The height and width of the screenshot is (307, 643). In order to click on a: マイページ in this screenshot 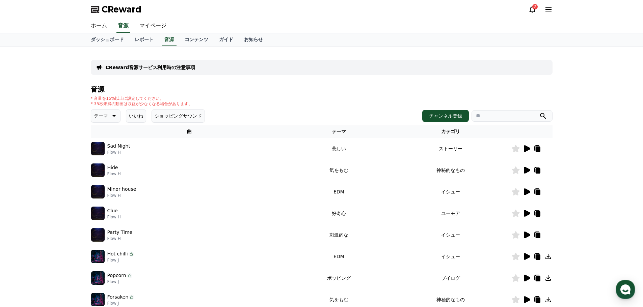, I will do `click(153, 26)`.